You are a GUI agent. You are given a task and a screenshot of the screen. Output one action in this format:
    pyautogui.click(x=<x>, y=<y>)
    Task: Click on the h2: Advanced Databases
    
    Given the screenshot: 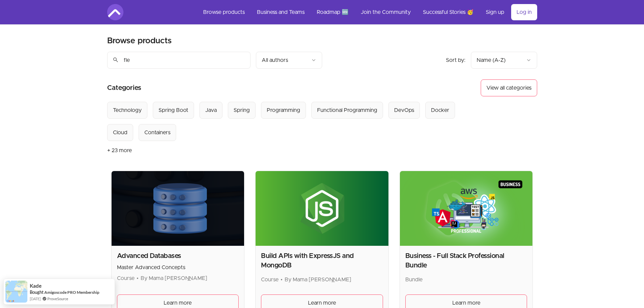 What is the action you would take?
    pyautogui.click(x=178, y=256)
    